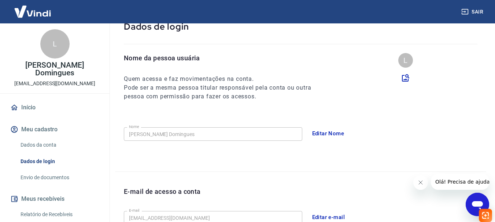 This screenshot has height=222, width=495. Describe the element at coordinates (55, 199) in the screenshot. I see `button: Meus recebíveis` at that location.